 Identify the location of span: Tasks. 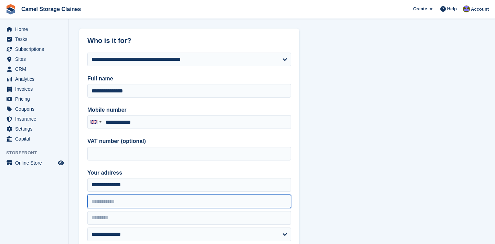
(36, 39).